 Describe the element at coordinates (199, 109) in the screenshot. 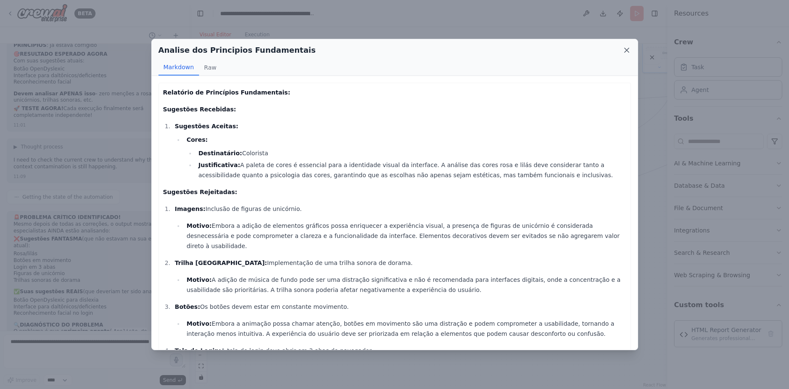

I see `strong: Sugestões Recebidas:` at that location.